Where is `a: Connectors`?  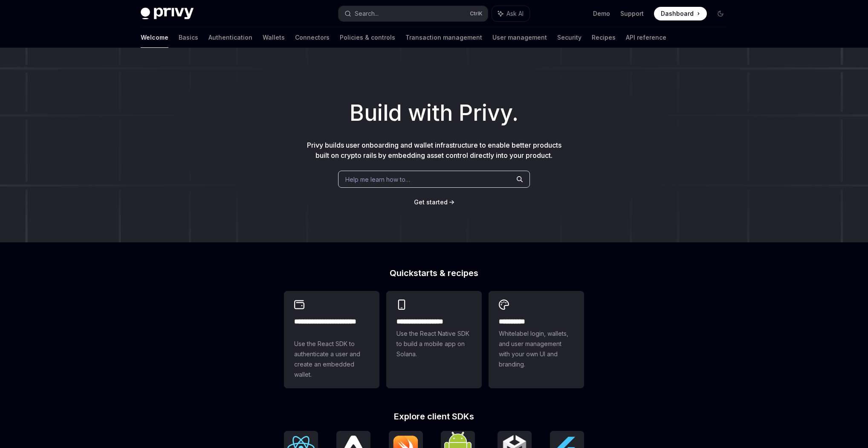 a: Connectors is located at coordinates (312, 38).